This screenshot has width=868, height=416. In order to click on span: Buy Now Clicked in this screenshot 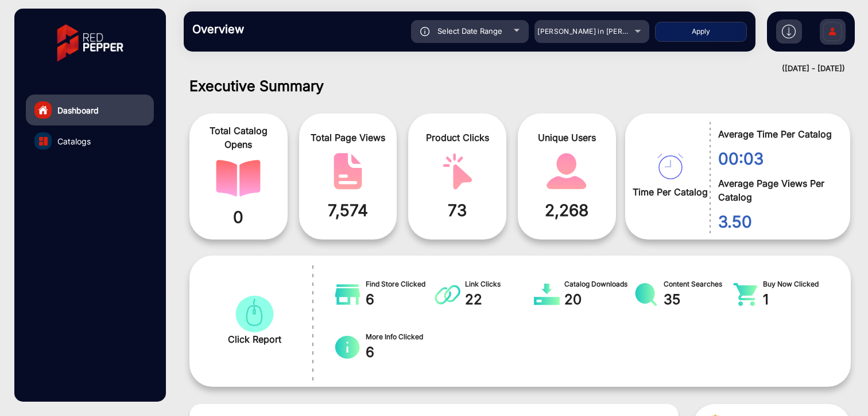, I will do `click(798, 285)`.